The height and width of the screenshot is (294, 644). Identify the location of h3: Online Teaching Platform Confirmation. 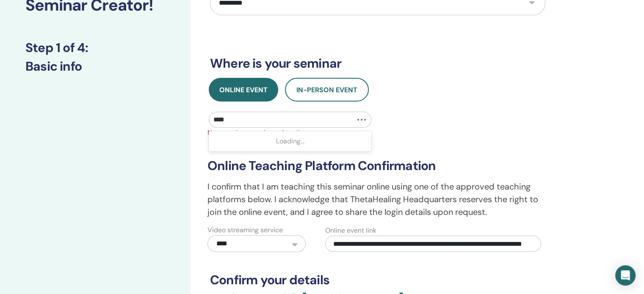
(378, 166).